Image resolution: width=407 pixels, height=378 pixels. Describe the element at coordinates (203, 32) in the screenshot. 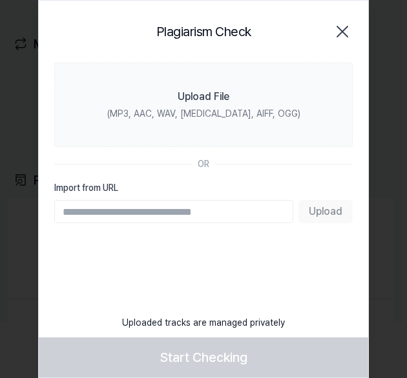

I see `h2: Plagiarism Check` at that location.